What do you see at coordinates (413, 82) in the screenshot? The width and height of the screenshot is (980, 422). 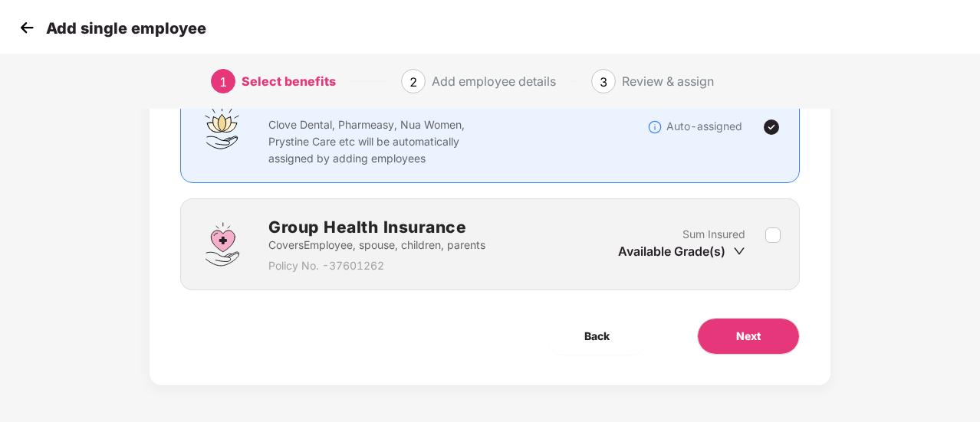 I see `span: 2` at bounding box center [413, 82].